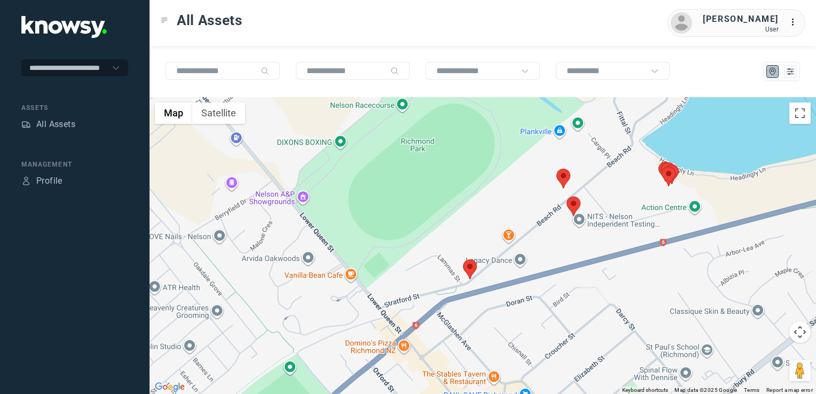  Describe the element at coordinates (173, 113) in the screenshot. I see `button: Show street map` at that location.